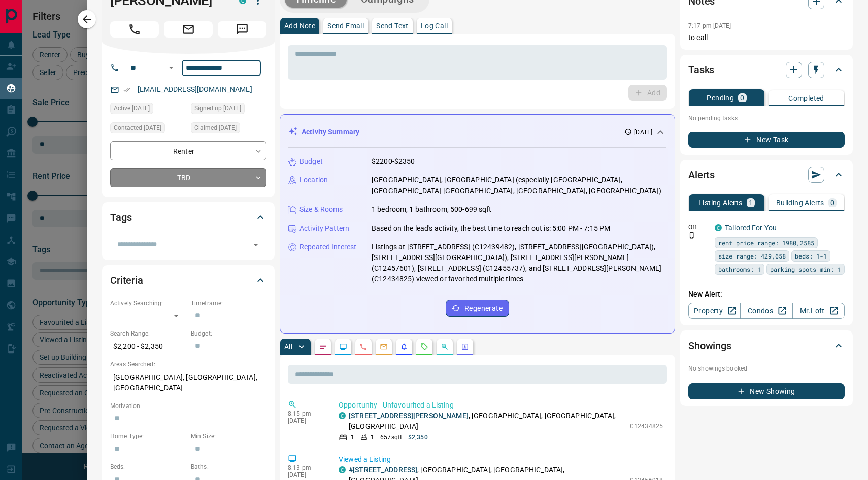 The height and width of the screenshot is (480, 868). Describe the element at coordinates (701, 175) in the screenshot. I see `h2: Alerts` at that location.